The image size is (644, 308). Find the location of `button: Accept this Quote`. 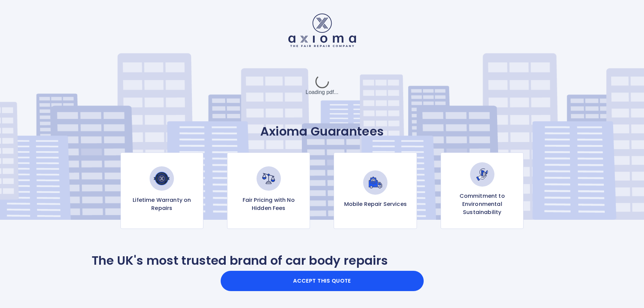

button: Accept this Quote is located at coordinates (322, 281).